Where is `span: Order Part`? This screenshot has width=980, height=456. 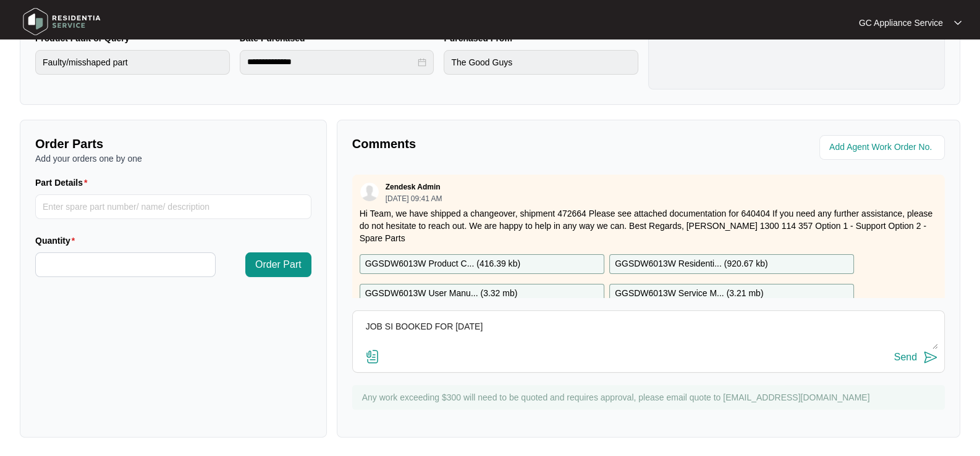 span: Order Part is located at coordinates (278, 265).